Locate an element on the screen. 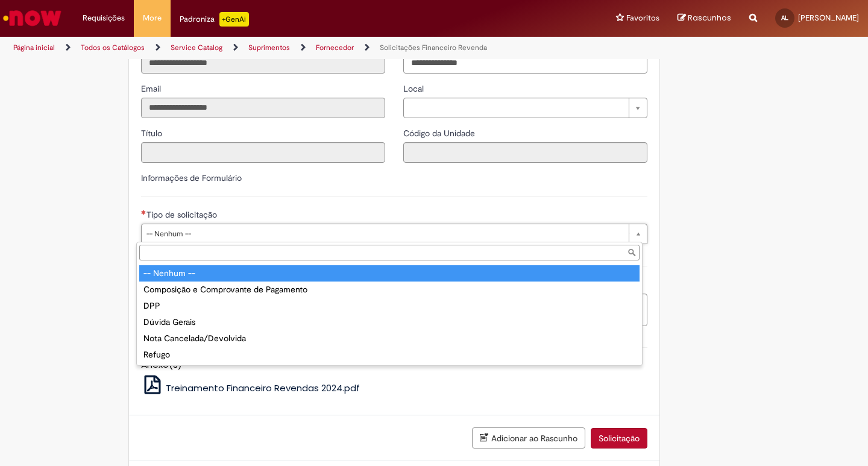  div: Composição e Comprovante de Pagamento is located at coordinates (390, 289).